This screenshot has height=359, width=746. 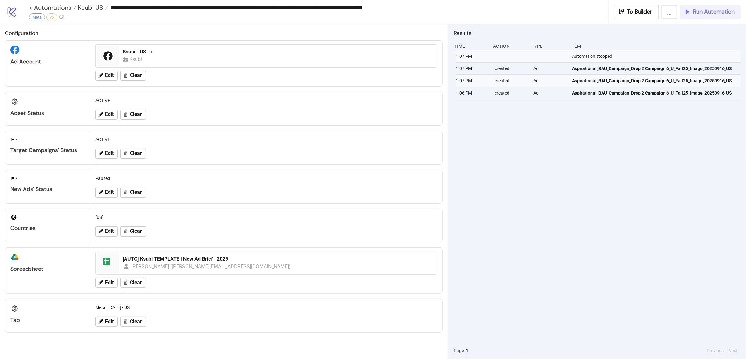 What do you see at coordinates (136, 59) in the screenshot?
I see `div: Ksubi` at bounding box center [136, 59].